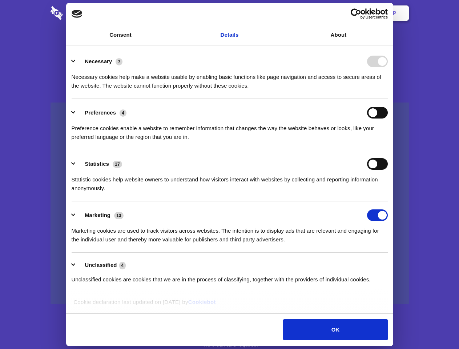  Describe the element at coordinates (121, 35) in the screenshot. I see `a: Consent` at that location.